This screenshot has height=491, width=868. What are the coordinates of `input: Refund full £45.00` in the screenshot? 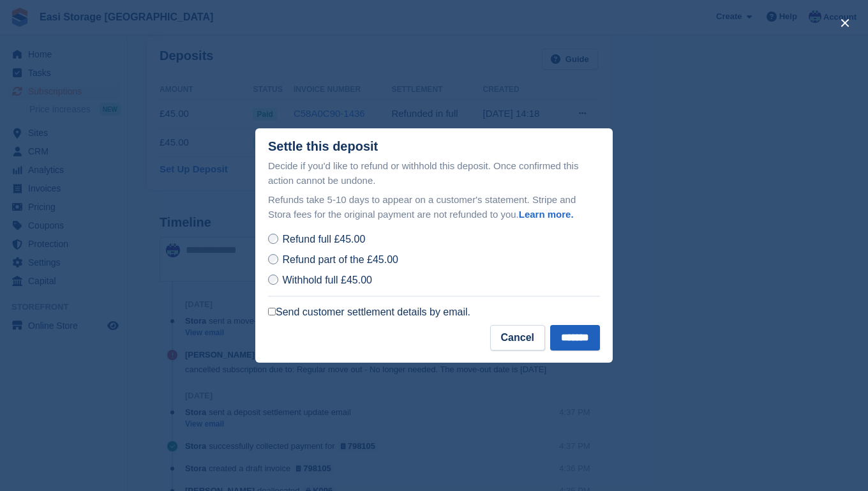 It's located at (273, 238).